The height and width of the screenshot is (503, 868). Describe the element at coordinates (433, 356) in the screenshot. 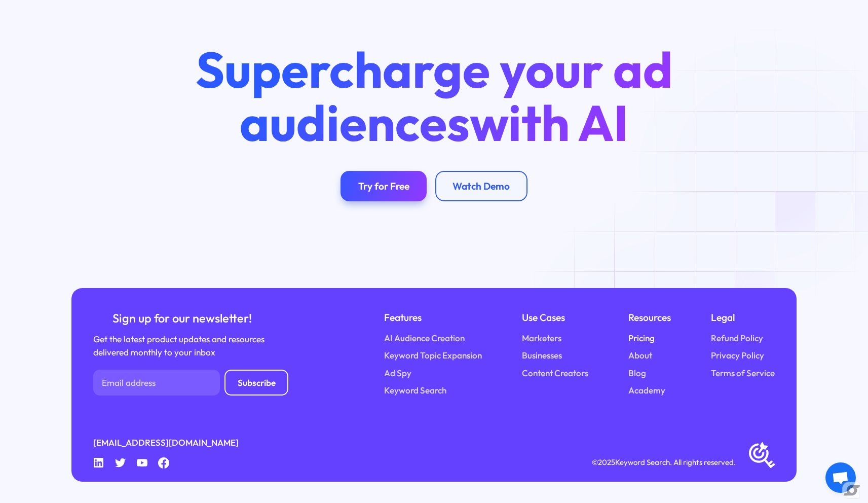

I see `a: Keyword Topic Expansion` at that location.